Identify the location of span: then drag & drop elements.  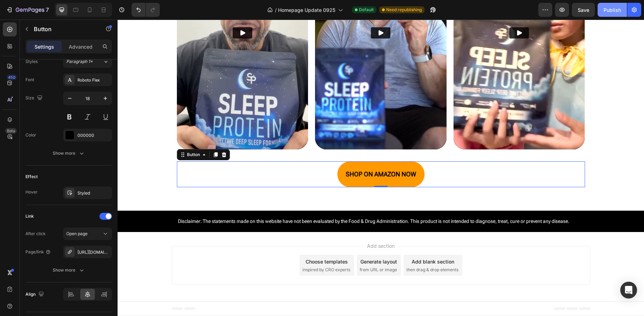
(315, 250).